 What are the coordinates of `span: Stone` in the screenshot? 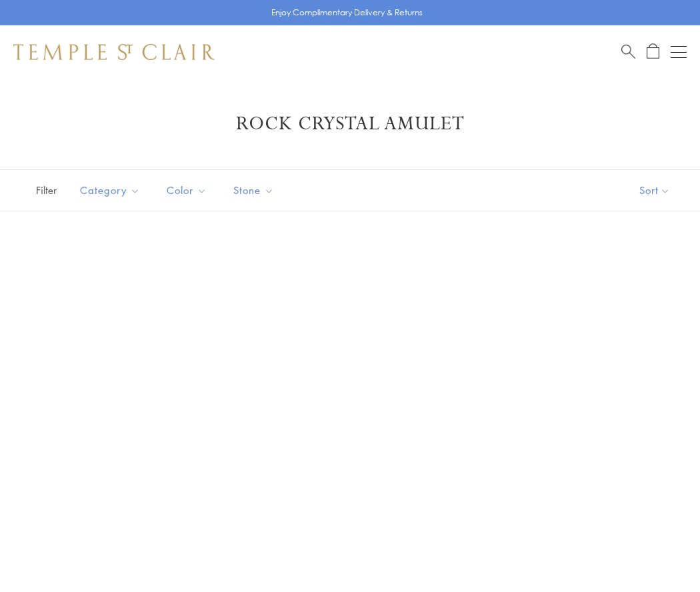 It's located at (255, 190).